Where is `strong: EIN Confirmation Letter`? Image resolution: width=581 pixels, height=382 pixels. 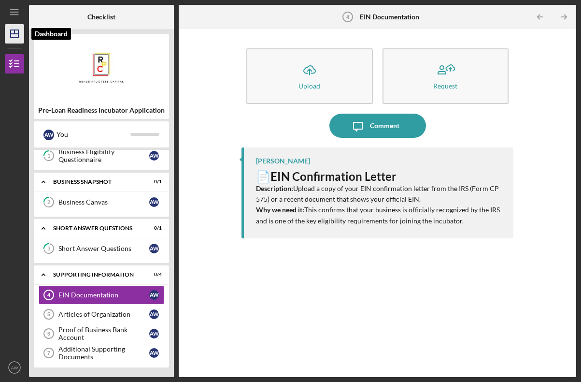 strong: EIN Confirmation Letter is located at coordinates (333, 176).